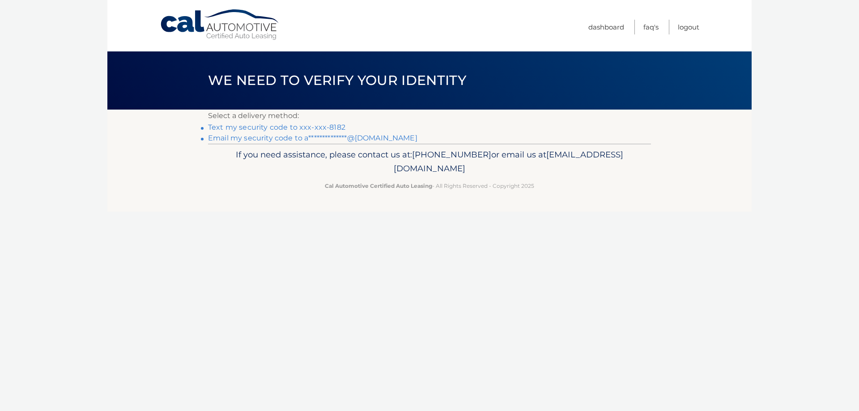  What do you see at coordinates (689, 27) in the screenshot?
I see `a: Logout` at bounding box center [689, 27].